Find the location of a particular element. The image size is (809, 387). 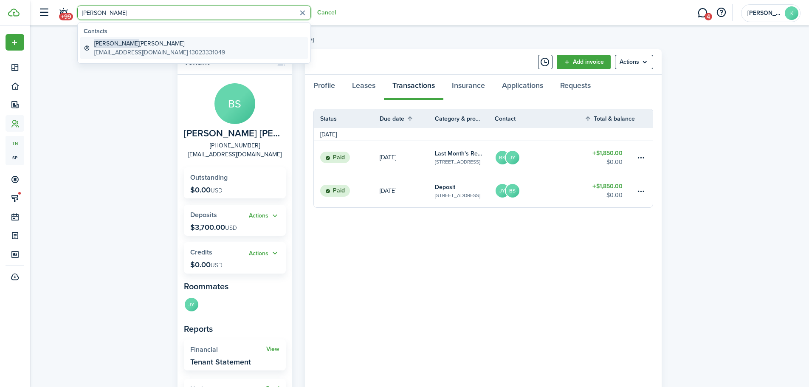

global-search-list-title: Contacts is located at coordinates (196, 31).